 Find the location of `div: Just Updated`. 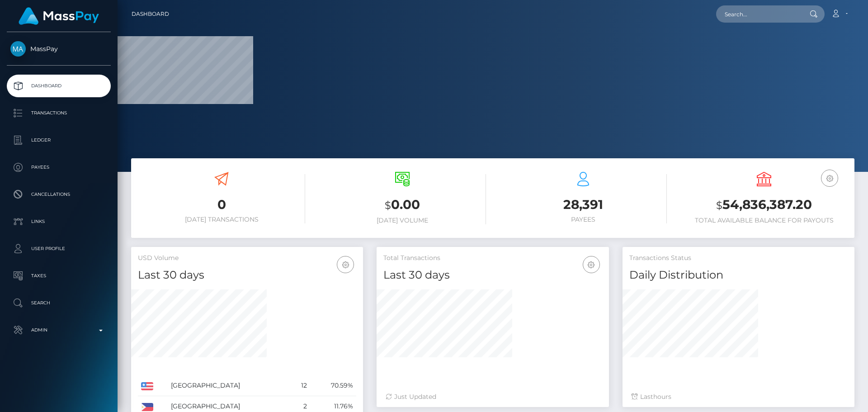

div: Just Updated is located at coordinates (492, 396).